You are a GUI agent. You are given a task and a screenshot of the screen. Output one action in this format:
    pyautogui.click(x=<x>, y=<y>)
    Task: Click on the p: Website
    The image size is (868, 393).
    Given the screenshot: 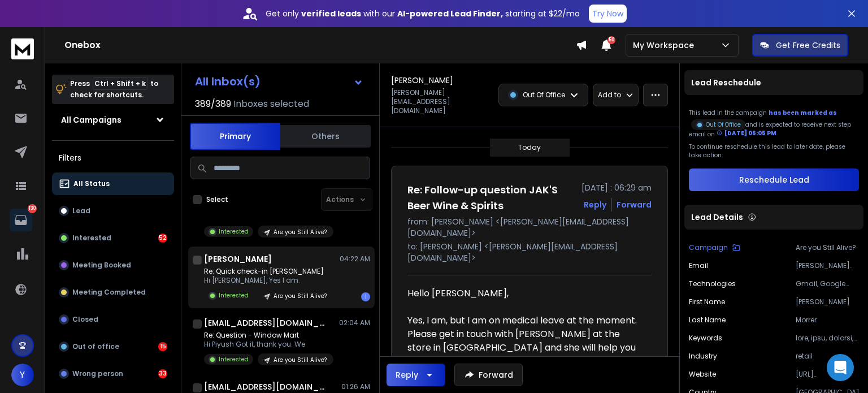 What is the action you would take?
    pyautogui.click(x=702, y=374)
    